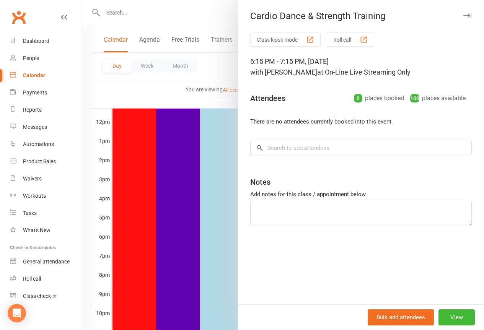  Describe the element at coordinates (45, 179) in the screenshot. I see `a: Waivers` at that location.